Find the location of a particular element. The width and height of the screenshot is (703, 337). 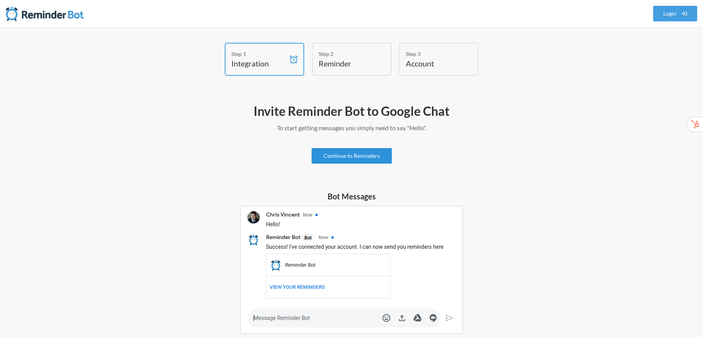

h2: Invite Reminder Bot to Google Chat is located at coordinates (351, 111).